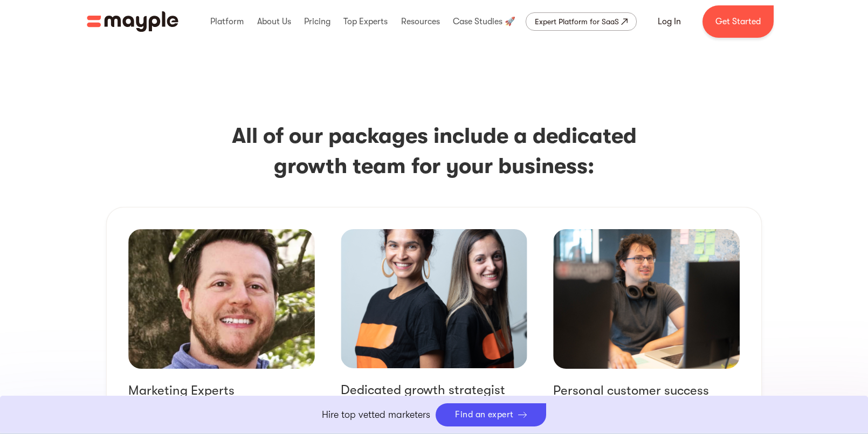 The height and width of the screenshot is (434, 868). What do you see at coordinates (646, 390) in the screenshot?
I see `p: Personal customer success` at bounding box center [646, 390].